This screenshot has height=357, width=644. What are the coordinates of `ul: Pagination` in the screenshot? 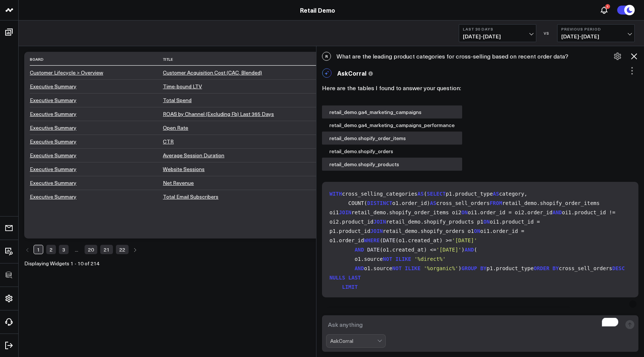 It's located at (81, 250).